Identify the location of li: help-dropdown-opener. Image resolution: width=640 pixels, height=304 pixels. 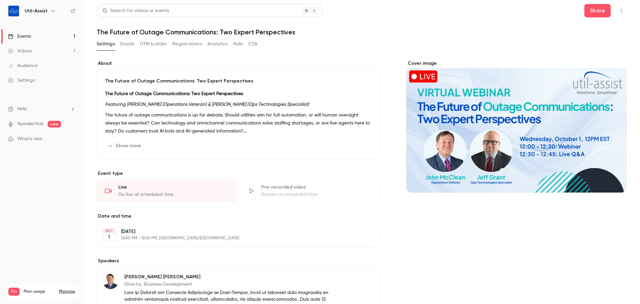
(42, 109).